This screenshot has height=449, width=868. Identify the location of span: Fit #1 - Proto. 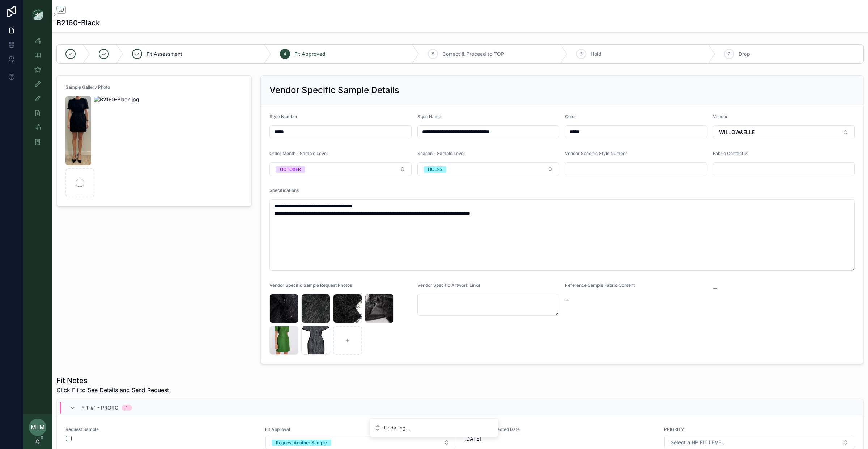
(100, 408).